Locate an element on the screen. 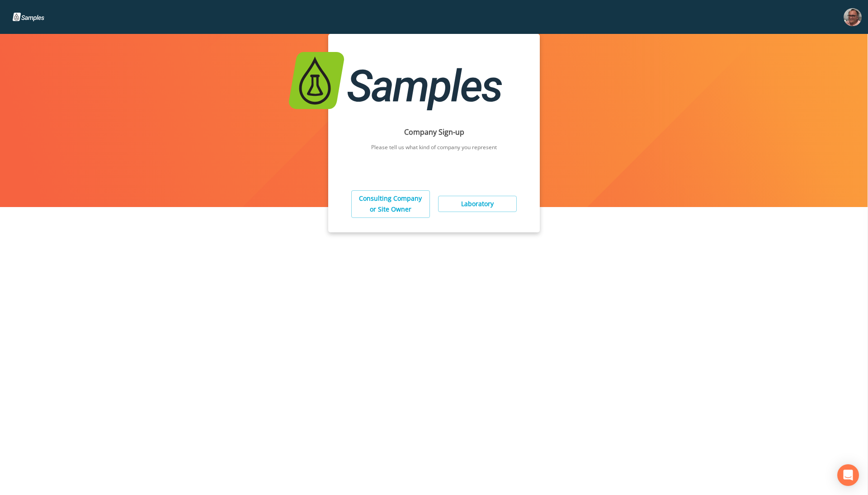 This screenshot has height=495, width=868. img: sample serve logo is located at coordinates (434, 81).